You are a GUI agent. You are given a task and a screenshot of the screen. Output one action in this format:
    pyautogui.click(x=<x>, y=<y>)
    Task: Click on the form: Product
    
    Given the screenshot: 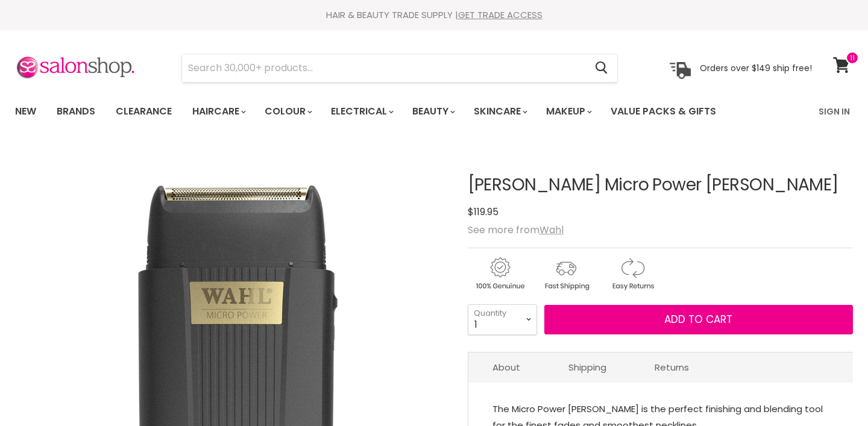 What is the action you would take?
    pyautogui.click(x=399, y=68)
    